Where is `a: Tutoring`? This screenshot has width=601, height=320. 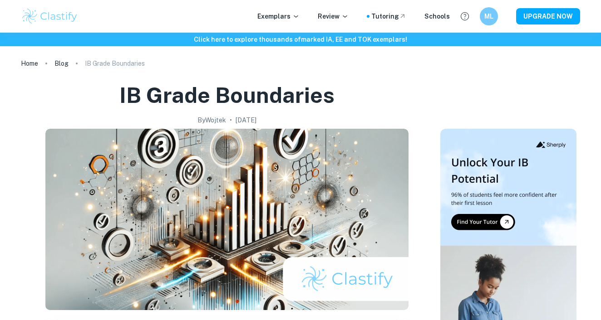
a: Tutoring is located at coordinates (388, 16).